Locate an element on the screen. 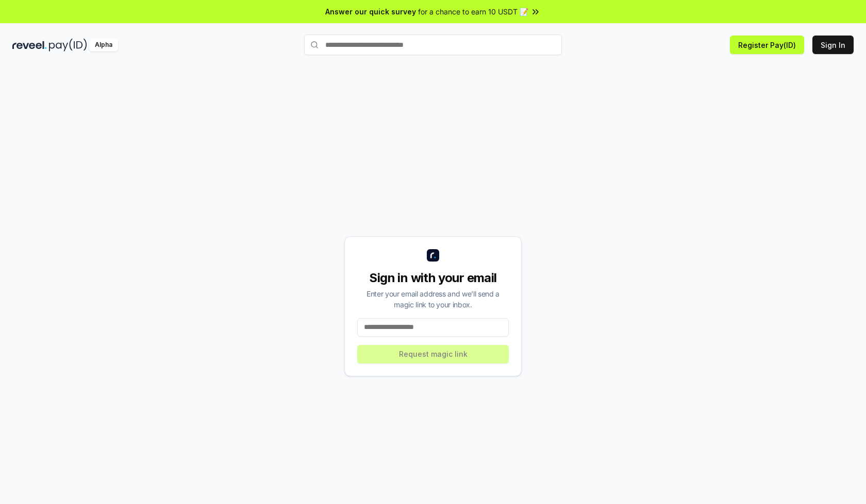 The image size is (866, 504). div: Alpha is located at coordinates (104, 45).